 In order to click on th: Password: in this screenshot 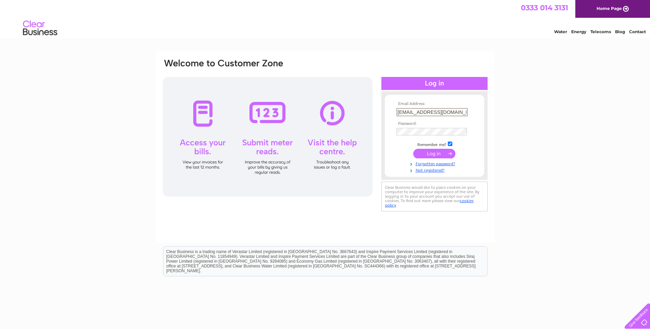, I will do `click(434, 124)`.